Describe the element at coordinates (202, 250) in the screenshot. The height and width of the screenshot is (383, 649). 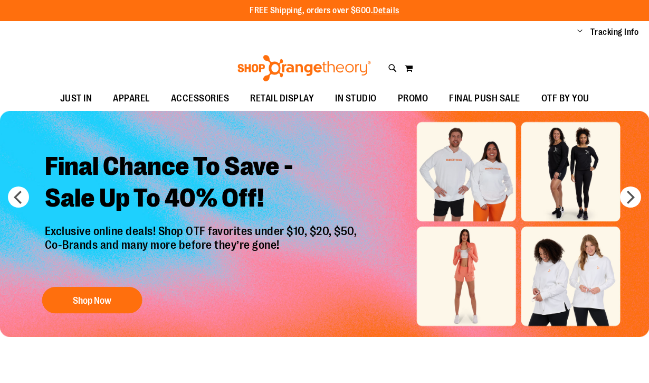
I see `p: Exclusive online deals! Shop OTF favorites under $10, $20, $50, Co-Brands and many more before th...` at that location.